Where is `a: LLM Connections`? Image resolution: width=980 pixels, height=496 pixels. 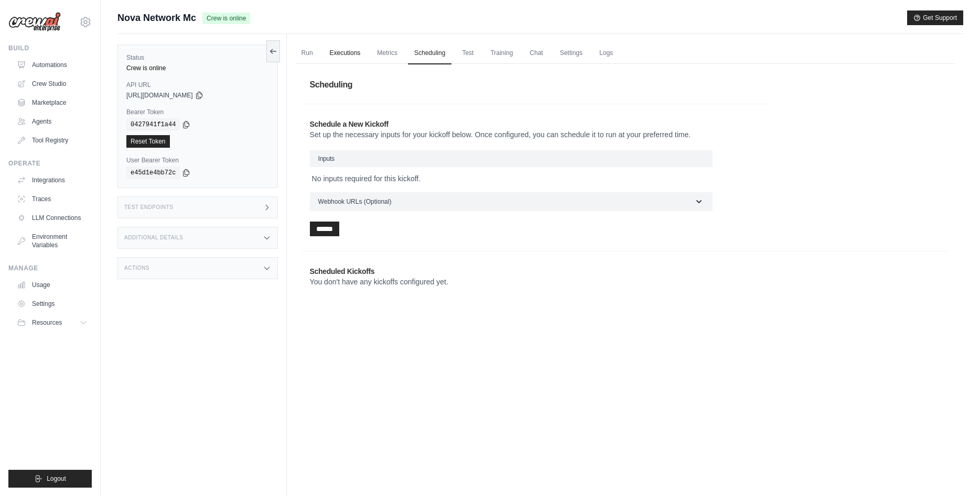 a: LLM Connections is located at coordinates (52, 218).